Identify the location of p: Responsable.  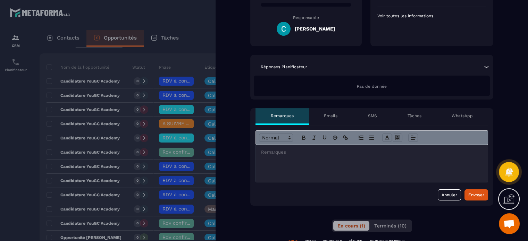
(306, 18).